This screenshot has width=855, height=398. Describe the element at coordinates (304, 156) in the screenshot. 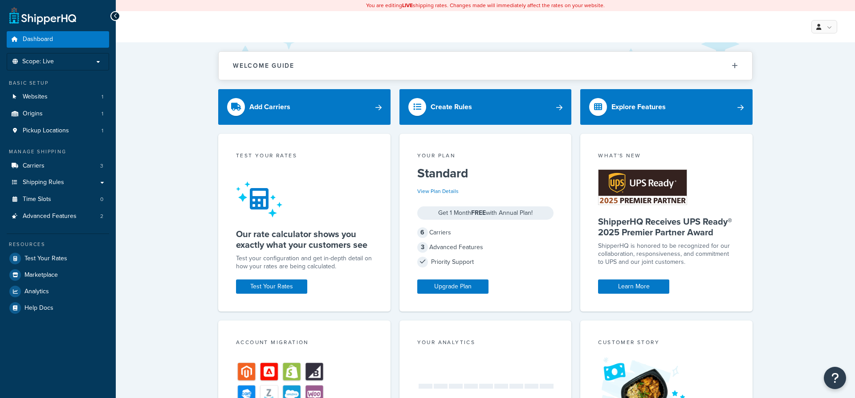

I see `div: Test your rates` at that location.